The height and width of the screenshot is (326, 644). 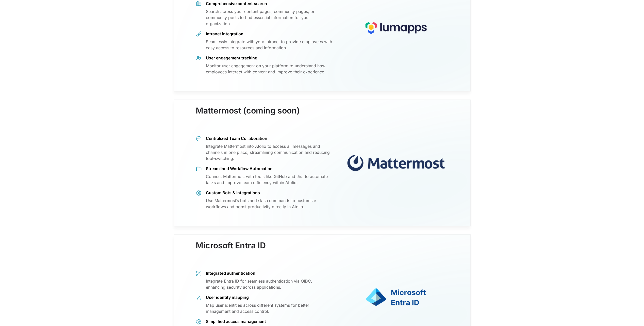 I want to click on div: Simplified access management, so click(x=269, y=321).